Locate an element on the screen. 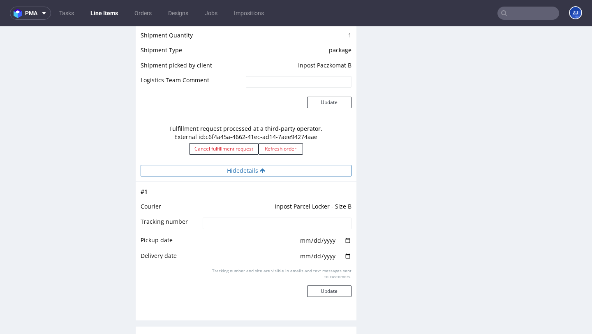 This screenshot has height=334, width=592. a: Orders is located at coordinates (143, 13).